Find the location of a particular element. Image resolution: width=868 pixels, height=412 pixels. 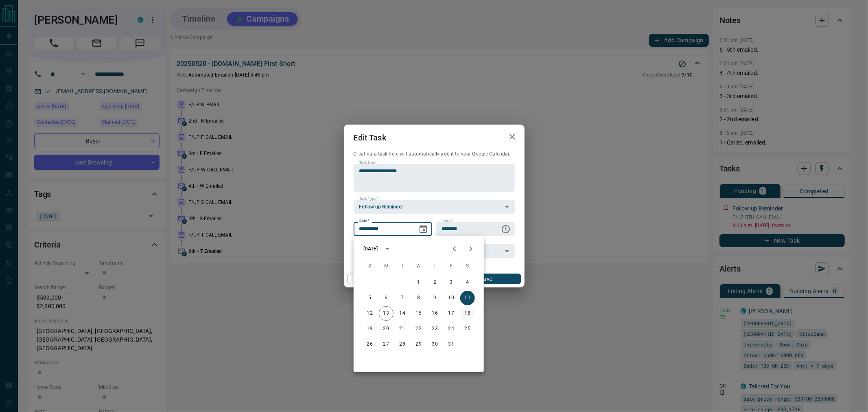

button: 24 is located at coordinates (451, 329).